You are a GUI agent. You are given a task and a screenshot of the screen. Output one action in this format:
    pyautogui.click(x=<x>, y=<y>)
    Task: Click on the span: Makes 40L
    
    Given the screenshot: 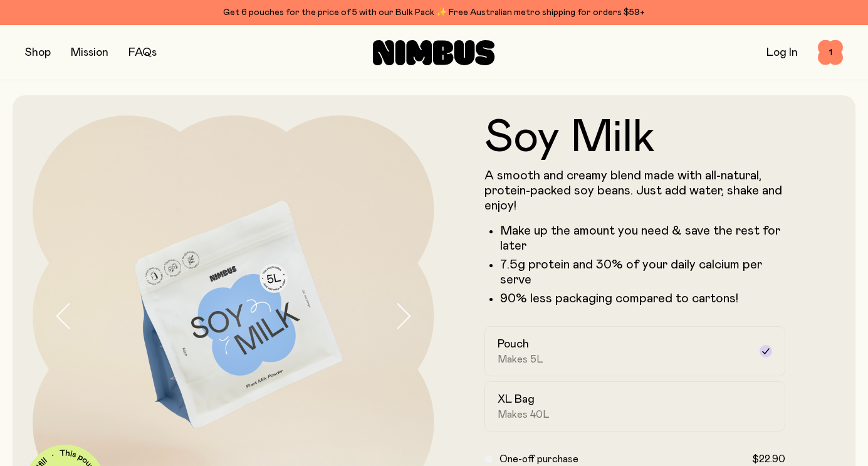 What is the action you would take?
    pyautogui.click(x=523, y=415)
    